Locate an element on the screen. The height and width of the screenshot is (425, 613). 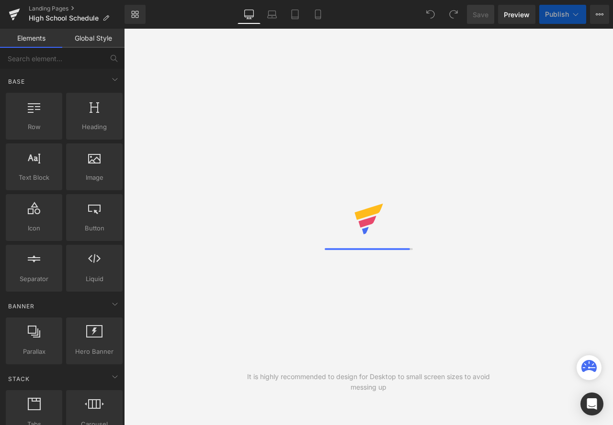
button: Publish is located at coordinates (562, 14).